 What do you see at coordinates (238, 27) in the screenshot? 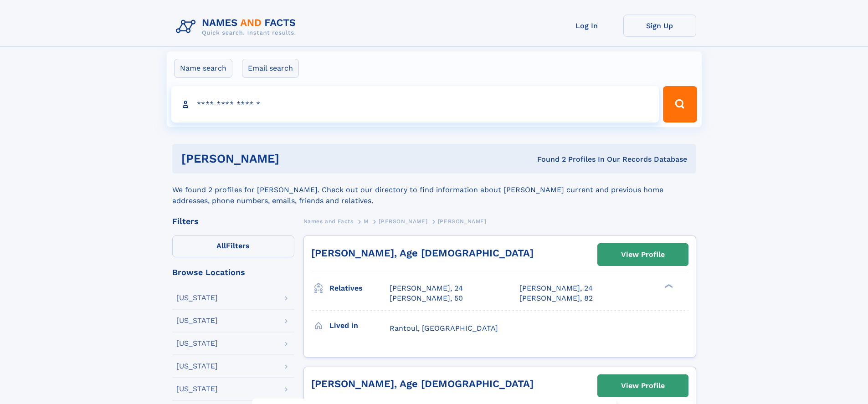
I see `img: Logo Names and Facts` at bounding box center [238, 27].